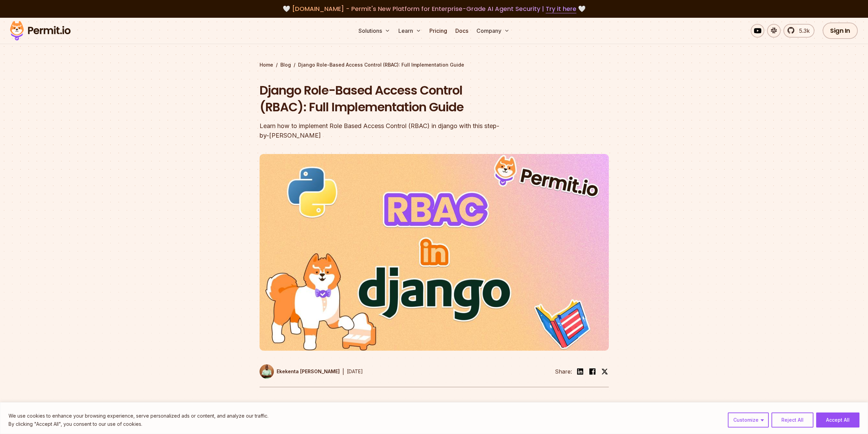  Describe the element at coordinates (605, 371) in the screenshot. I see `button: twitter` at that location.